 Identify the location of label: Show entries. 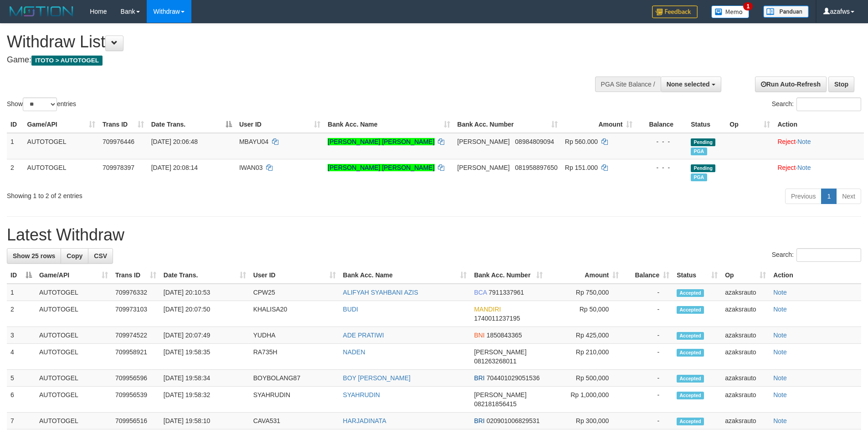
(41, 104).